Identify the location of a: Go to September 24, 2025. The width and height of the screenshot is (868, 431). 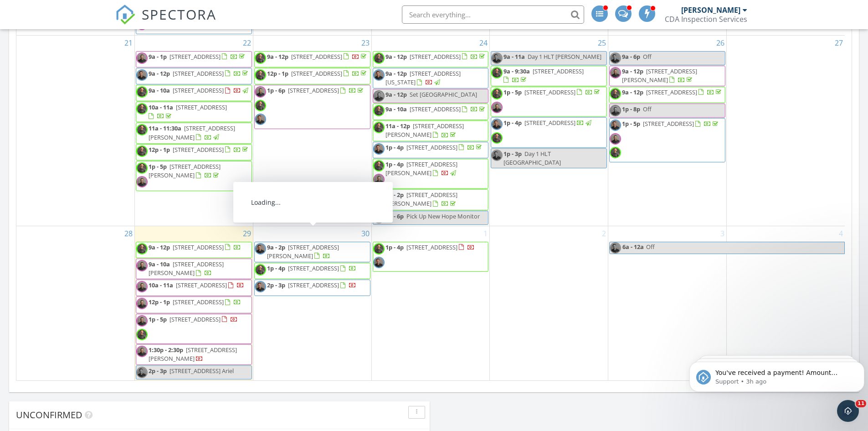
(483, 43).